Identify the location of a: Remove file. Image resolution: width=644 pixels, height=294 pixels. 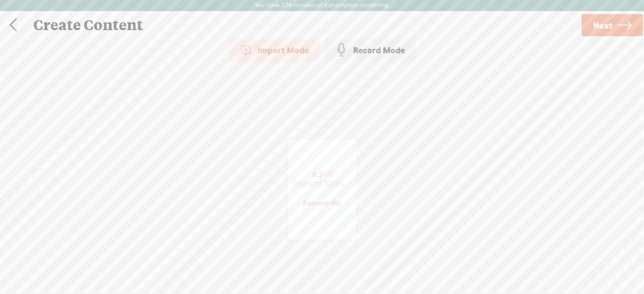
(322, 203).